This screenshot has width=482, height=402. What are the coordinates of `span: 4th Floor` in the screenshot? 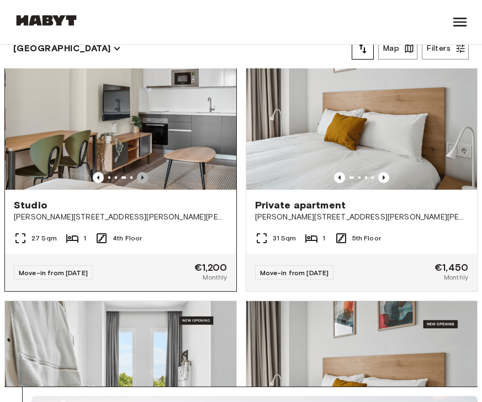 It's located at (127, 238).